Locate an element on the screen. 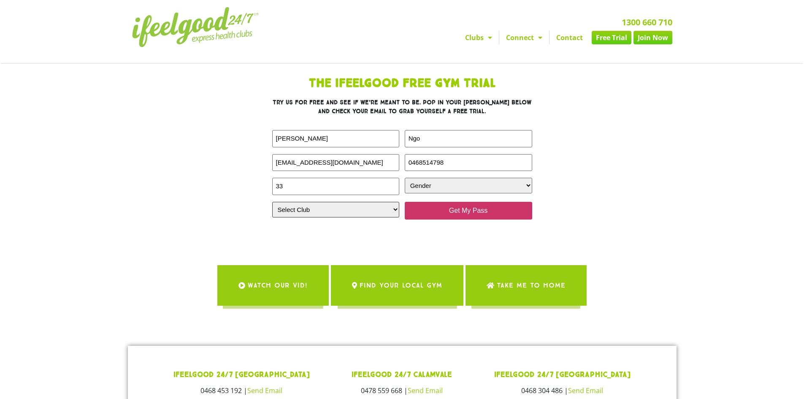 The width and height of the screenshot is (804, 399). input: Get My Pass is located at coordinates (469, 211).